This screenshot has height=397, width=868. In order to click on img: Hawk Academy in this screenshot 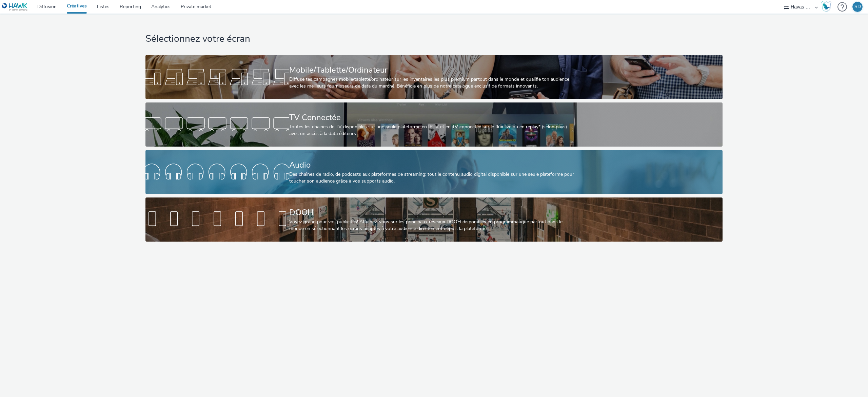, I will do `click(827, 7)`.